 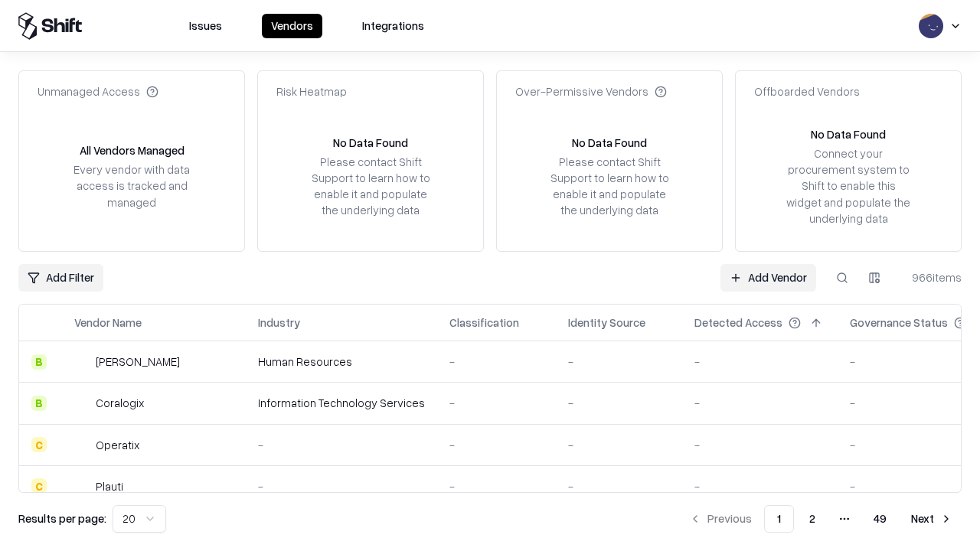 I want to click on div: All Vendors Managed, so click(x=132, y=150).